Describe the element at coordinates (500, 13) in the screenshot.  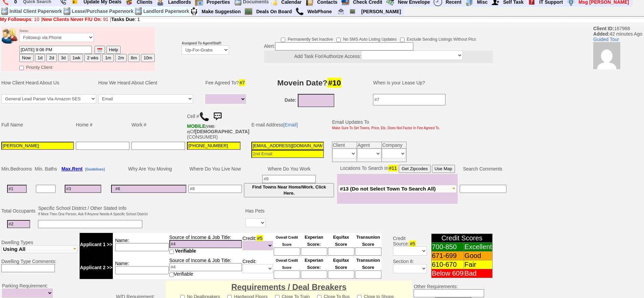
I see `font: Log` at that location.